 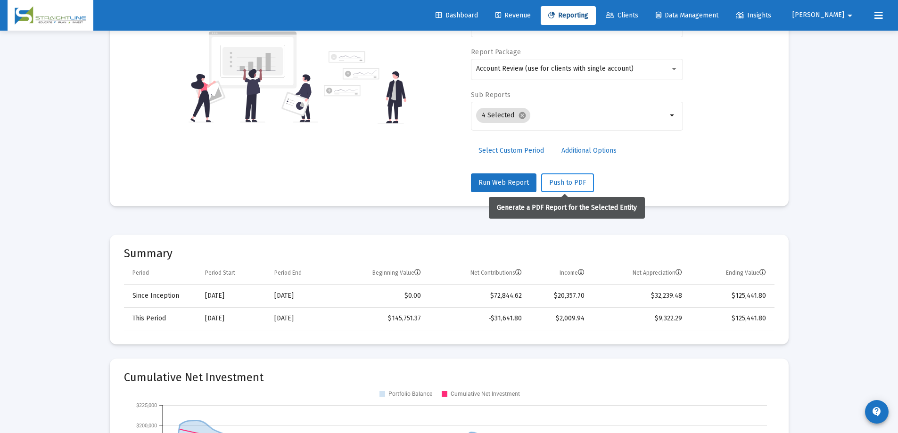 What do you see at coordinates (572, 273) in the screenshot?
I see `div: Income` at bounding box center [572, 273].